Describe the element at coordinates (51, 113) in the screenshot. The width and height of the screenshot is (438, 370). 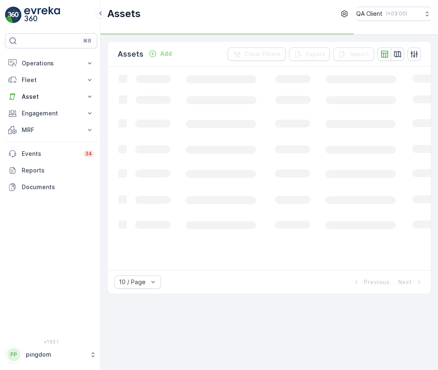
I see `button: Engagement` at that location.